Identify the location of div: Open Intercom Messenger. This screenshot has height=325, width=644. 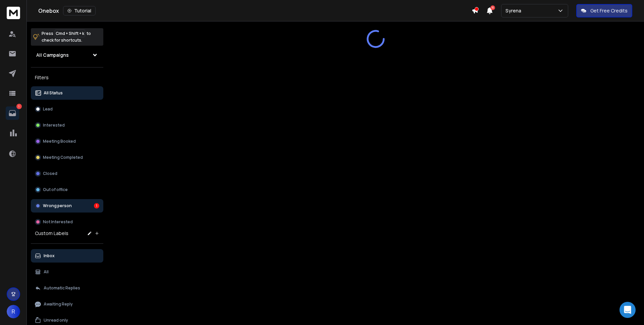
(628, 310).